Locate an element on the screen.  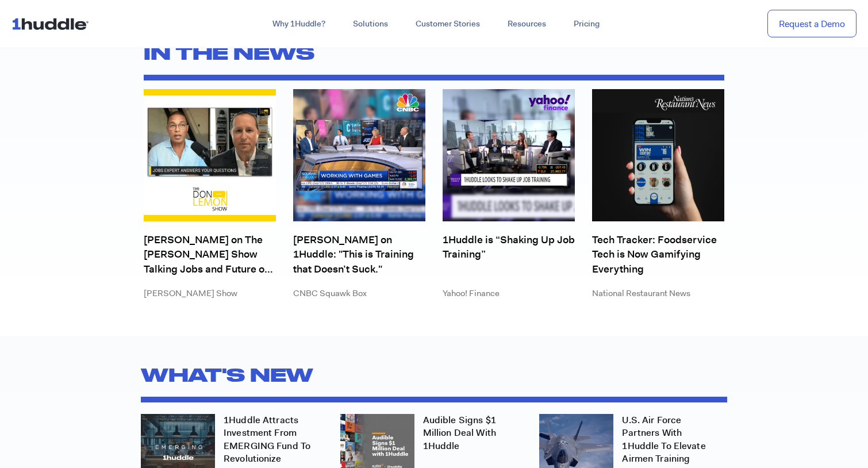
p: Yahoo! Finance is located at coordinates (508, 293).